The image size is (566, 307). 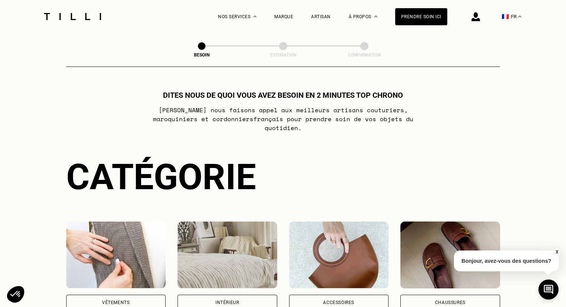 I want to click on a: Artisan, so click(x=321, y=17).